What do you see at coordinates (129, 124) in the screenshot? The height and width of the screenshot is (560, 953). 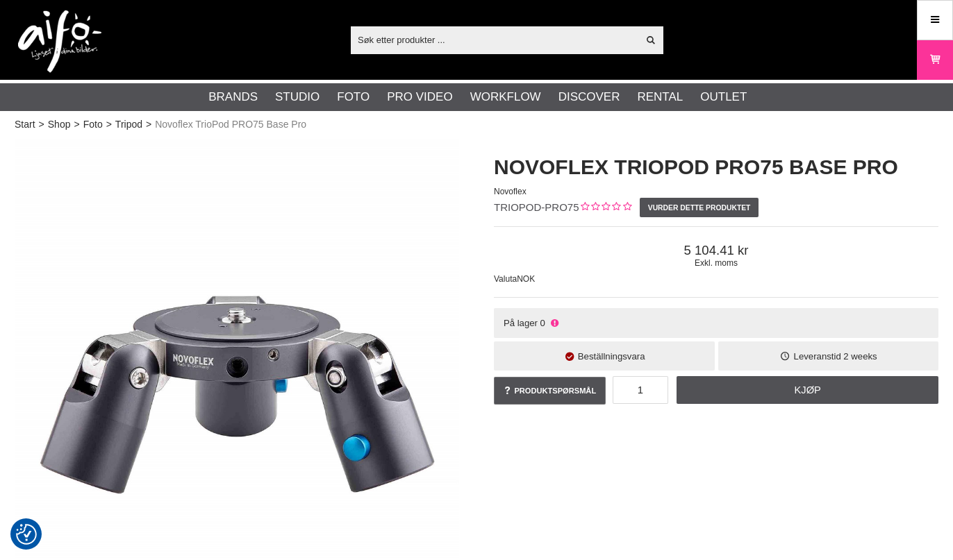 I see `a: Tripod` at bounding box center [129, 124].